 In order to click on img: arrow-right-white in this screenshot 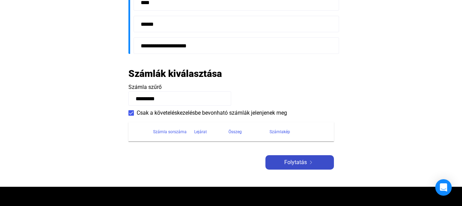, I will do `click(311, 162)`.